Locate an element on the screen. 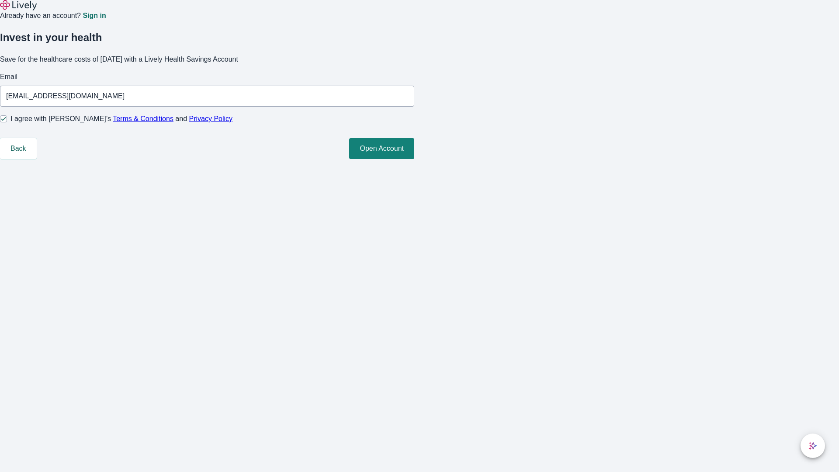 This screenshot has height=472, width=839. a: Terms & Conditions is located at coordinates (143, 118).